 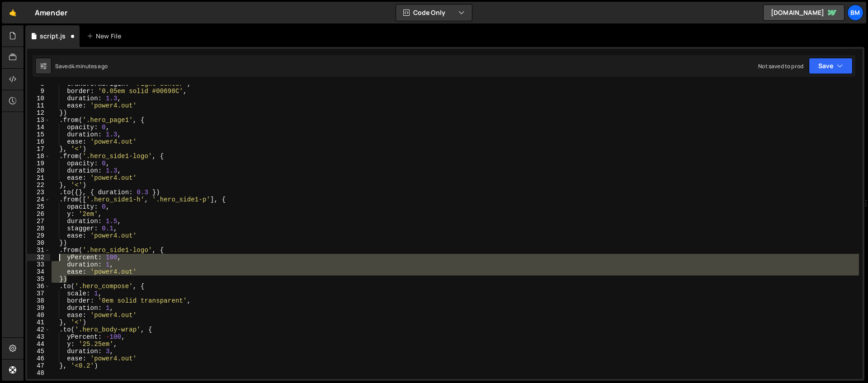 I want to click on div: 29, so click(x=38, y=236).